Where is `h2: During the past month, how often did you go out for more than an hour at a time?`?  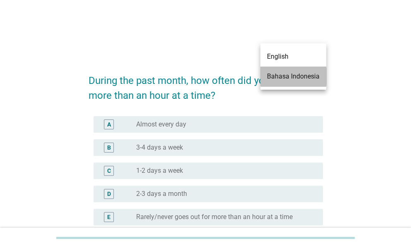 h2: During the past month, how often did you go out for more than an hour at a time? is located at coordinates (206, 84).